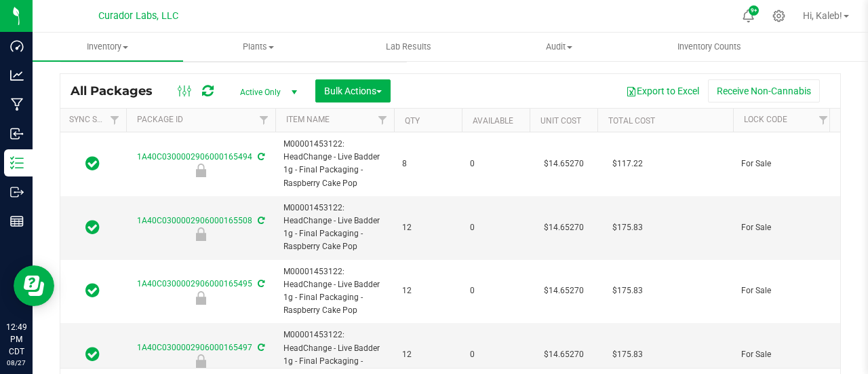  Describe the element at coordinates (258, 46) in the screenshot. I see `span: Plants` at that location.